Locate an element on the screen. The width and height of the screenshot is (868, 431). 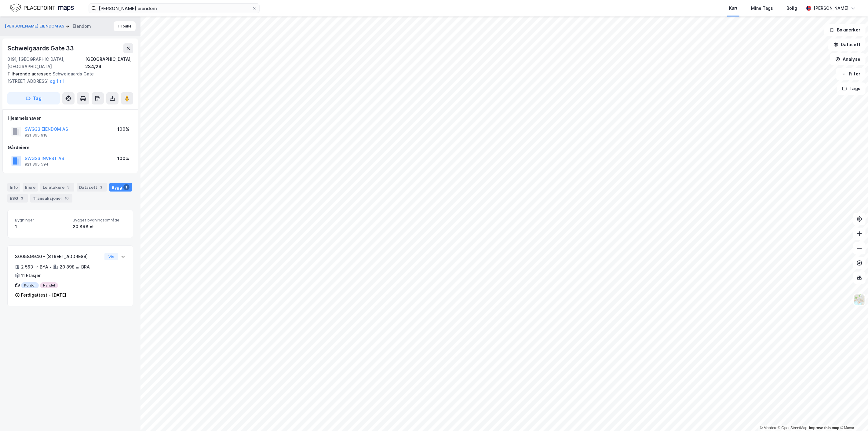
div: 2 is located at coordinates (101, 187).